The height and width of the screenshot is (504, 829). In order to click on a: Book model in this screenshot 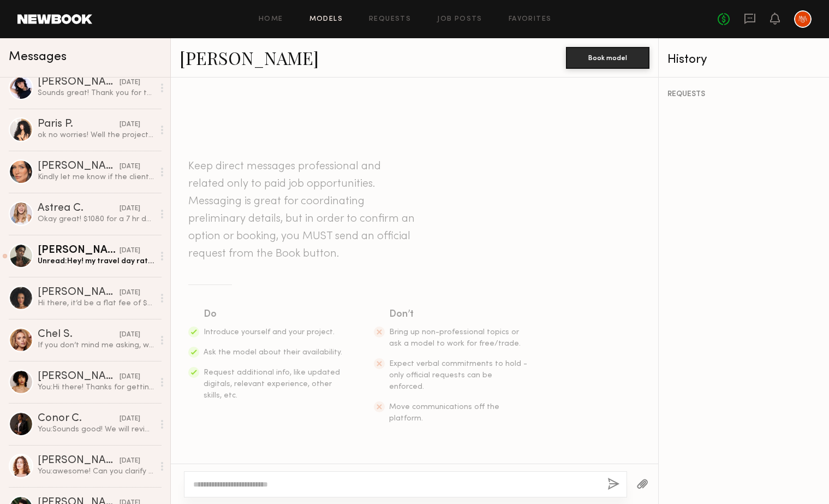, I will do `click(608, 57)`.